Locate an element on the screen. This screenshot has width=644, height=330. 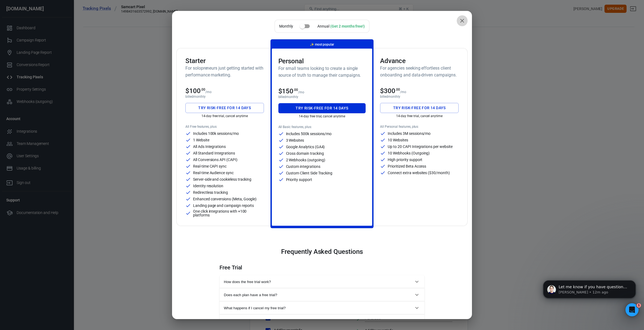
span: $100 is located at coordinates (195, 91).